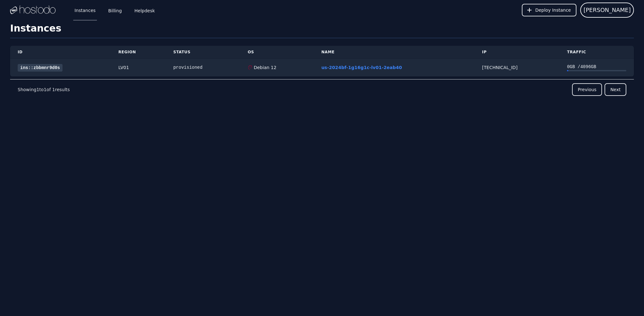 Image resolution: width=644 pixels, height=316 pixels. What do you see at coordinates (322, 30) in the screenshot?
I see `h1: Instances` at bounding box center [322, 30].